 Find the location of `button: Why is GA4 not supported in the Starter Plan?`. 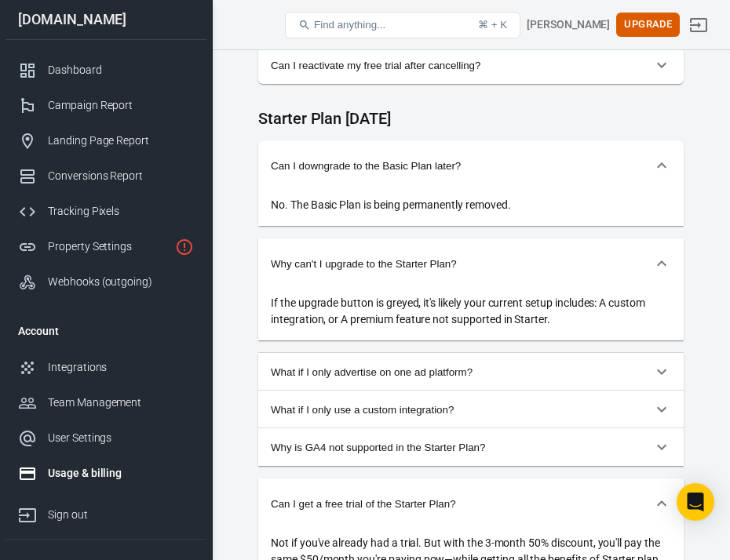

button: Why is GA4 not supported in the Starter Plan? is located at coordinates (471, 447).